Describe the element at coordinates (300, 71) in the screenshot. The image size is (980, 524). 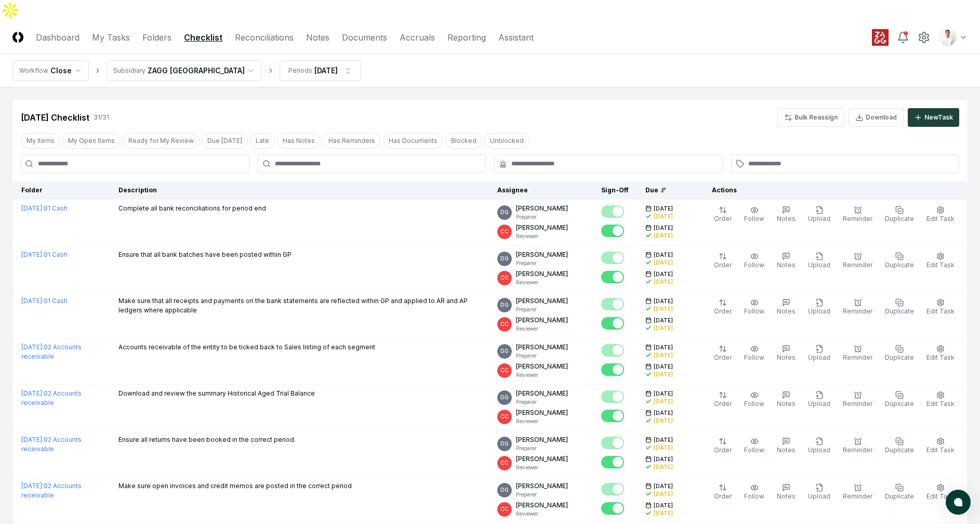
I see `div: Periods` at that location.